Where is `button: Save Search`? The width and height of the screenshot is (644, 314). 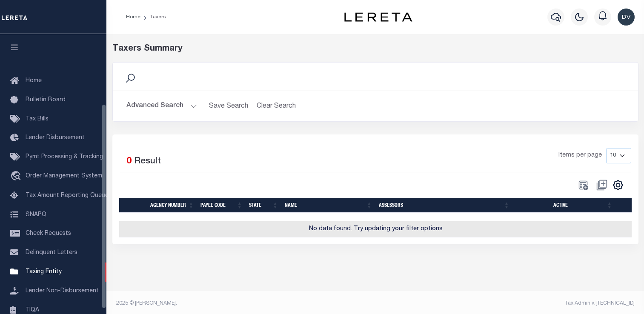 button: Save Search is located at coordinates (229, 106).